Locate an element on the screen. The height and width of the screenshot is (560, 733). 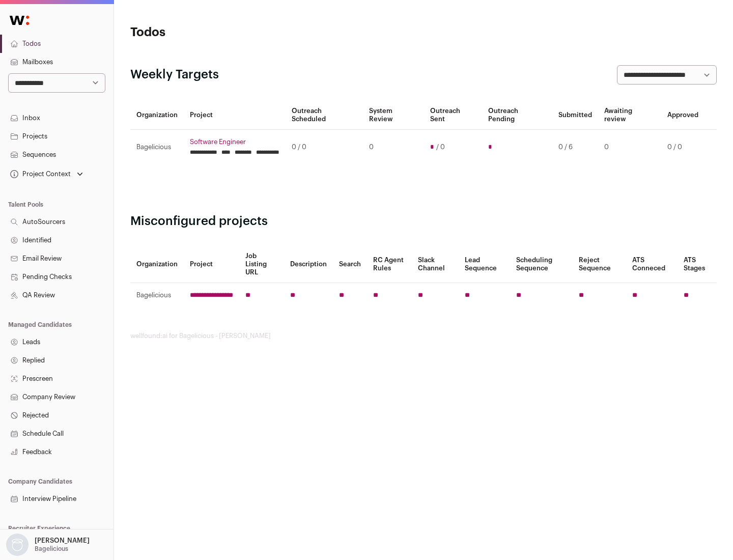
th: ATS Stages is located at coordinates (697, 264).